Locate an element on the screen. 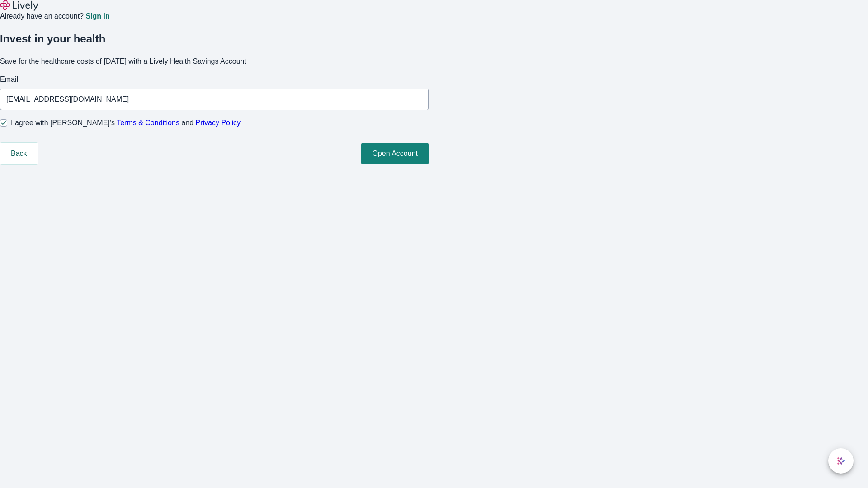  button: Open Account is located at coordinates (395, 153).